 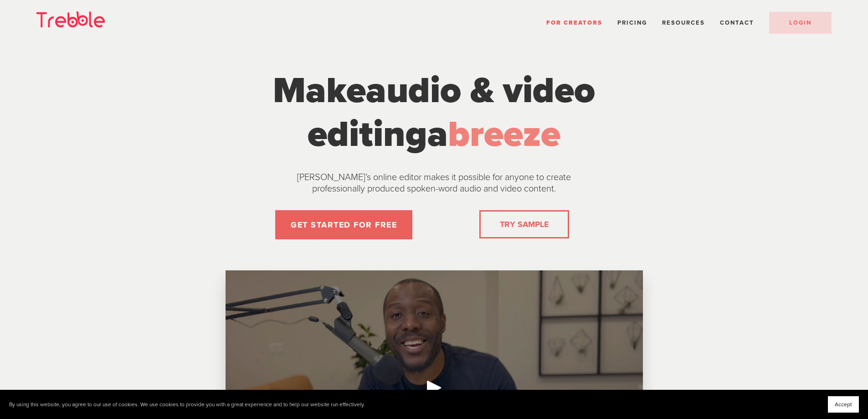 What do you see at coordinates (737, 23) in the screenshot?
I see `a: Contact` at bounding box center [737, 23].